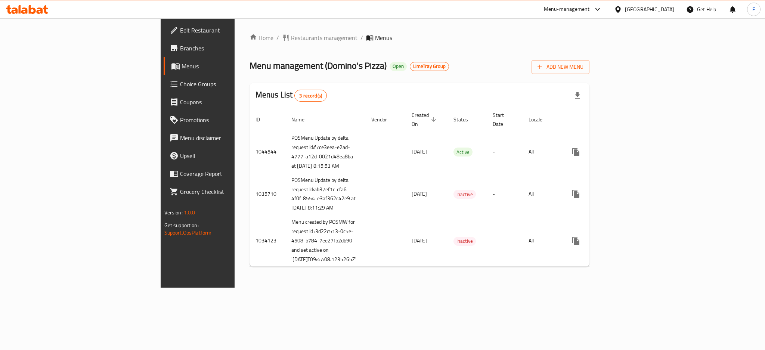  I want to click on span: Grocery Checklist, so click(231, 192).